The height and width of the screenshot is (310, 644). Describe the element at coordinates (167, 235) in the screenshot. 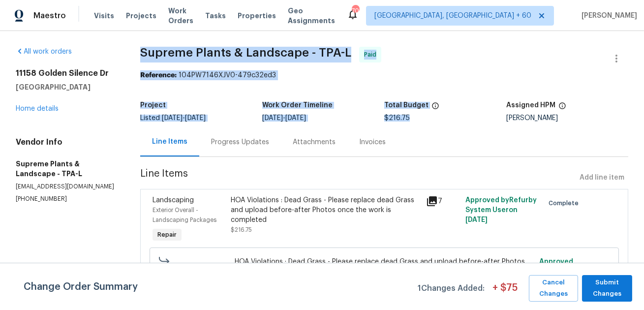

I see `span: Repair` at that location.